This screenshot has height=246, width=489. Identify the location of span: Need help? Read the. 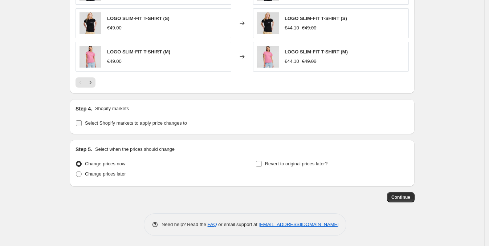
(184, 224).